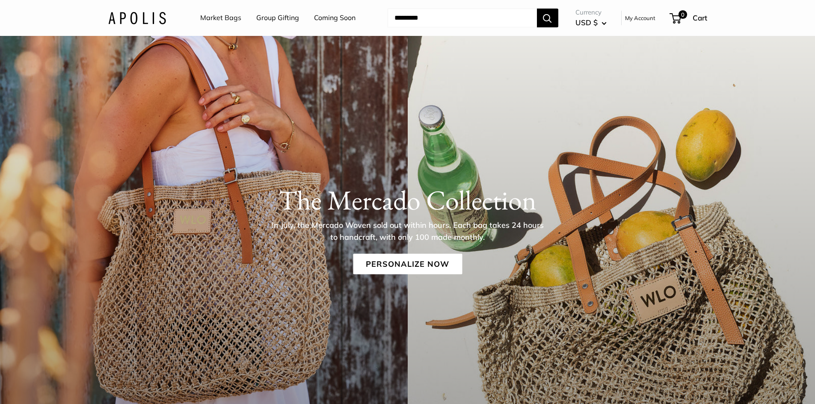 This screenshot has height=404, width=815. Describe the element at coordinates (548, 18) in the screenshot. I see `button: Search` at that location.